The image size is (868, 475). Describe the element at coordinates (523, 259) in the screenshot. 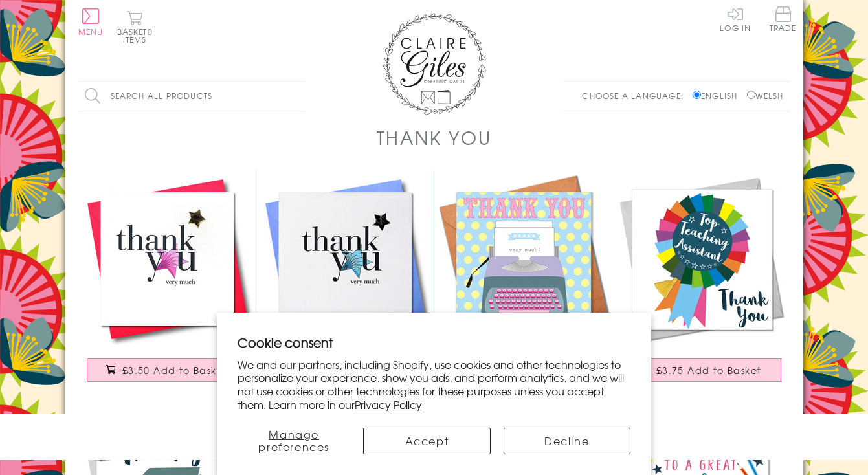

I see `img: Thank You Card, Typewriter, Thank You Very Much!` at that location.